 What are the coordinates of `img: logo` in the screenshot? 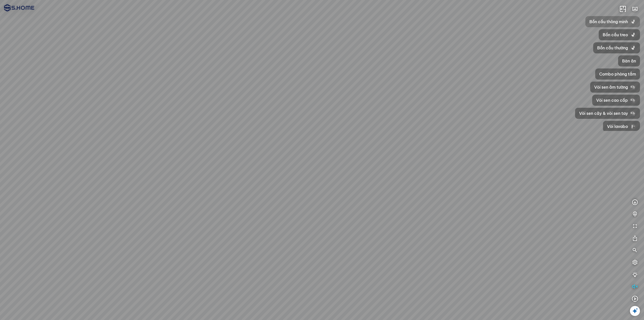 It's located at (19, 8).